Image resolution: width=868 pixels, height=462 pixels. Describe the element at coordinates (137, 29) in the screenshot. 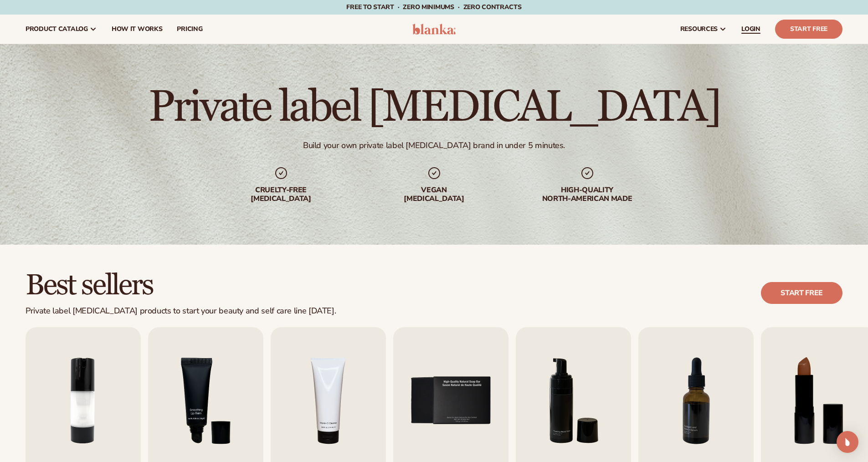

I see `a: How It Works` at that location.